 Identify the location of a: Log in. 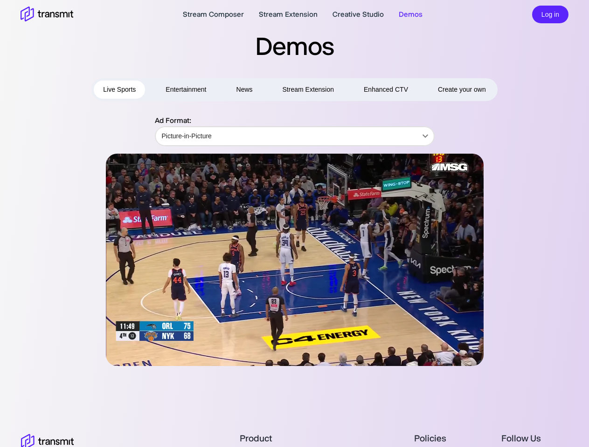
(550, 14).